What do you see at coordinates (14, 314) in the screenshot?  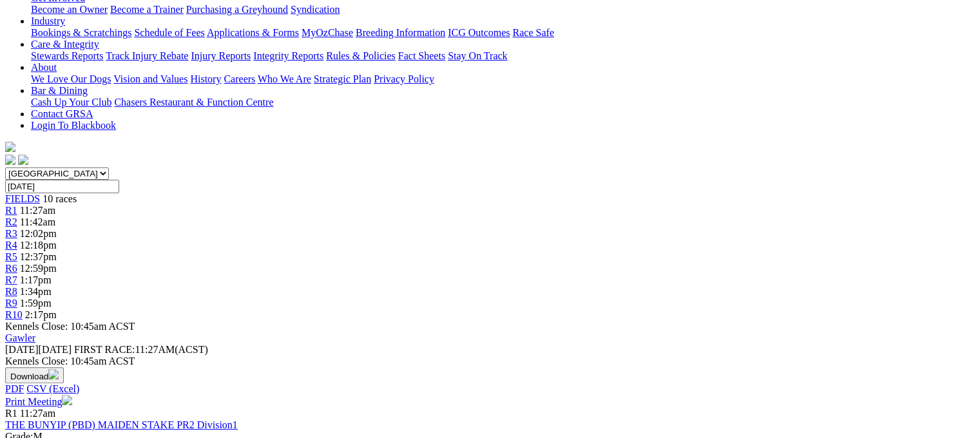 I see `span: R10` at bounding box center [14, 314].